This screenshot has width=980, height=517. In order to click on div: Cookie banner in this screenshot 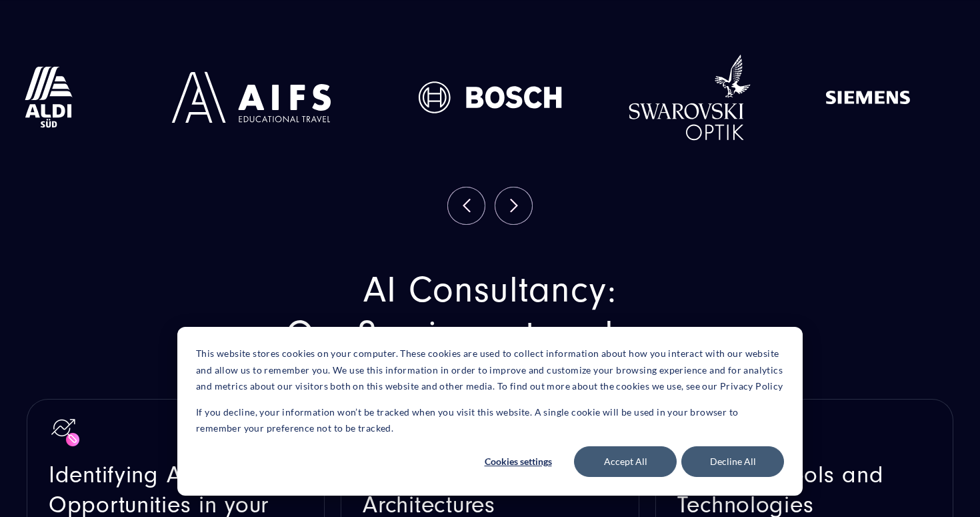, I will do `click(490, 411)`.